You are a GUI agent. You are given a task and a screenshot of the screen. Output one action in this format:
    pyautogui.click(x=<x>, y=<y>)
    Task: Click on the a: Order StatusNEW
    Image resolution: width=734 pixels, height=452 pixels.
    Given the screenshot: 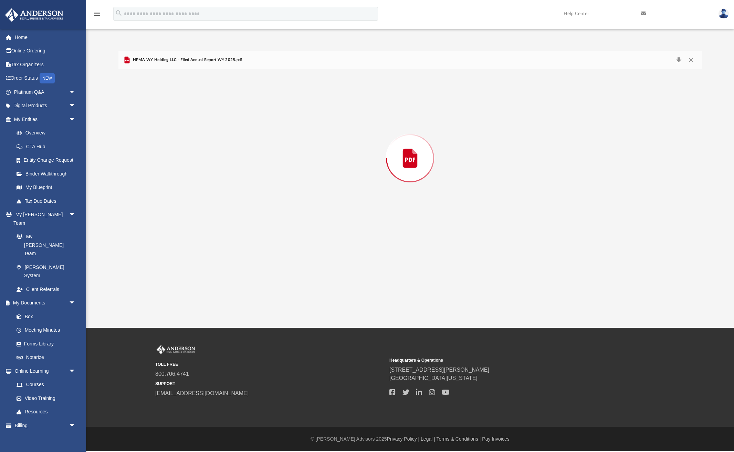 What is the action you would take?
    pyautogui.click(x=45, y=78)
    